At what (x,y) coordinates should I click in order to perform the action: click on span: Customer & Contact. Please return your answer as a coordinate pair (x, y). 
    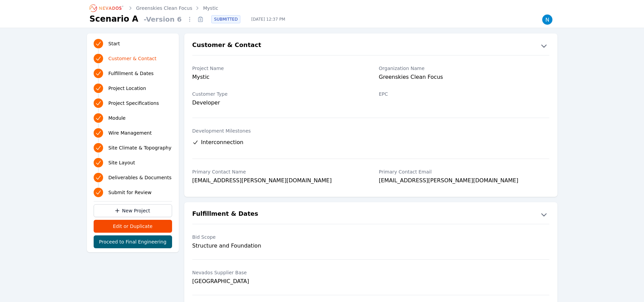
    Looking at the image, I should click on (132, 59).